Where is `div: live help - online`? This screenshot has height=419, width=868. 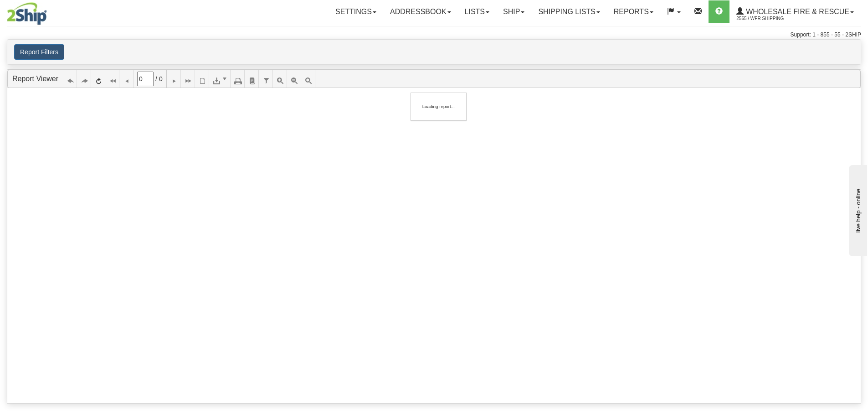 div: live help - online is located at coordinates (46, 11).